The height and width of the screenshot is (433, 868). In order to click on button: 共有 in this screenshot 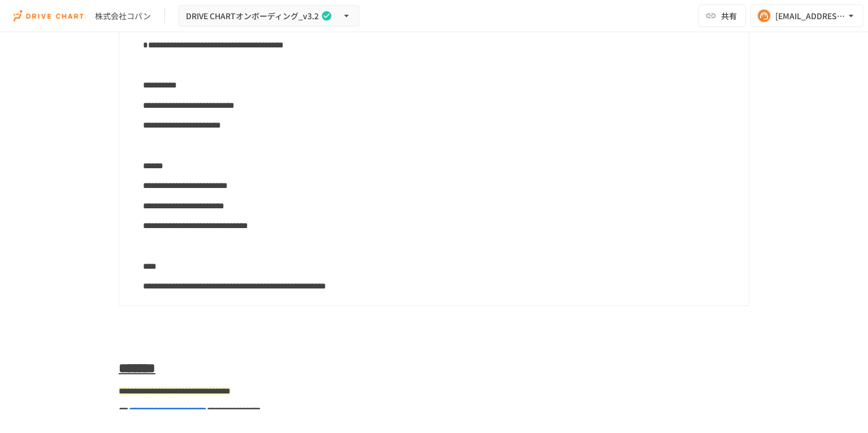, I will do `click(722, 16)`.